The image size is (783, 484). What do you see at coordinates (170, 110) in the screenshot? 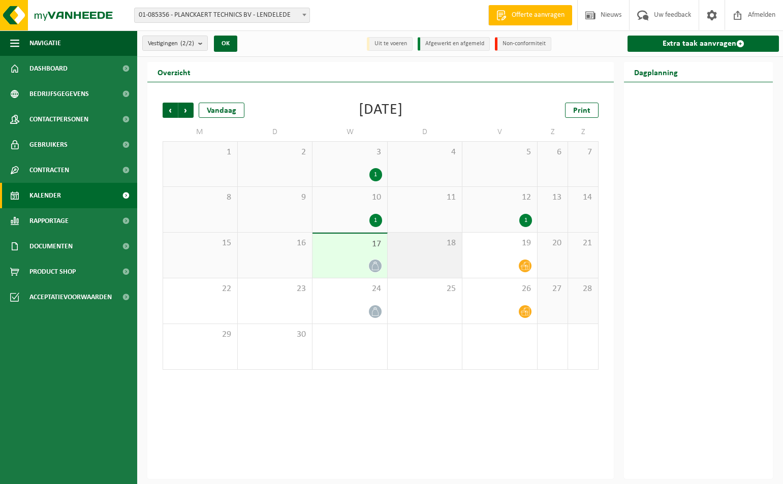
I see `span: Vorige` at bounding box center [170, 110].